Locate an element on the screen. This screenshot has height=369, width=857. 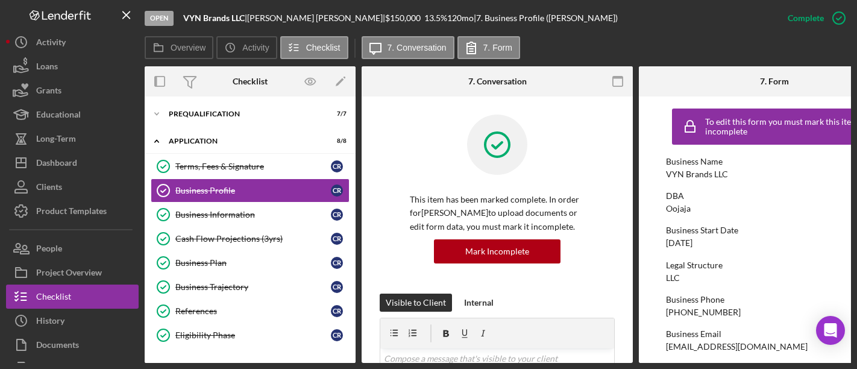
div: Dashboard is located at coordinates (57, 164).